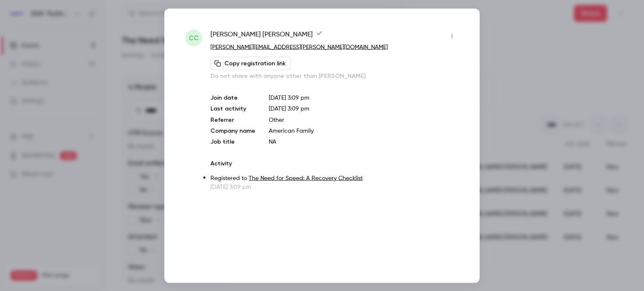 This screenshot has height=291, width=644. Describe the element at coordinates (335, 178) in the screenshot. I see `p: Registered to` at that location.